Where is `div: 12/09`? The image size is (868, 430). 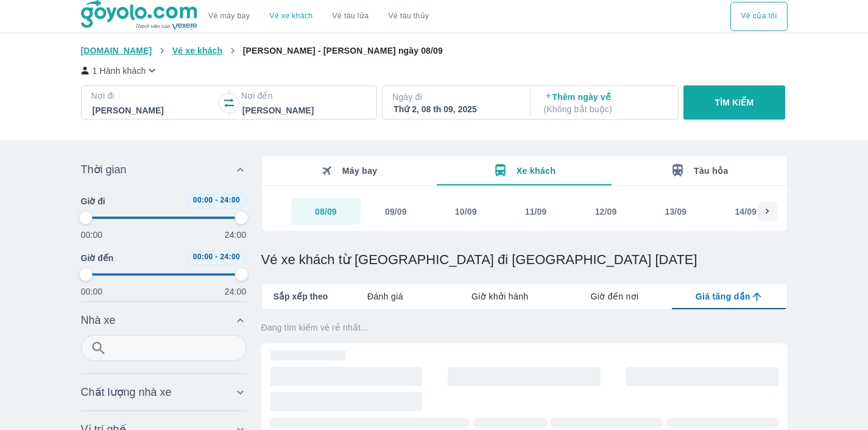
div: 12/09 is located at coordinates (606, 211).